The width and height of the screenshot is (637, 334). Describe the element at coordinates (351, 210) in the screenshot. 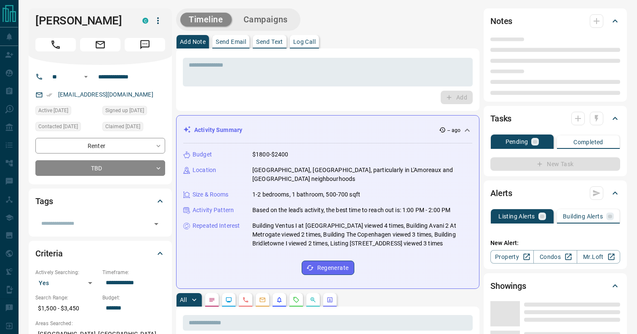

I see `p: Based on the lead's activity, the best time to reach out is: 1:00 PM - 2:00 PM` at that location.